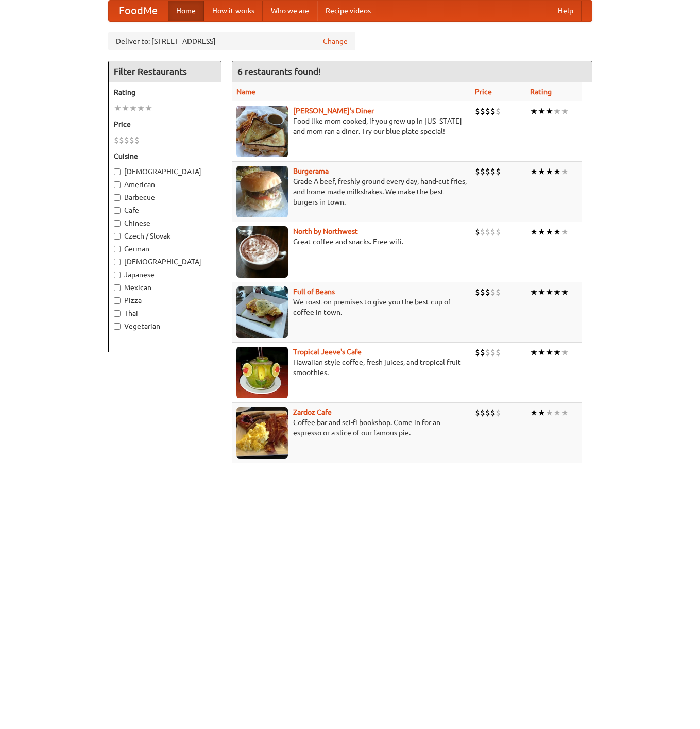 The height and width of the screenshot is (729, 700). Describe the element at coordinates (351, 367) in the screenshot. I see `p: Hawaiian style coffee, fresh juices, and tropical fruit smoothies.` at that location.